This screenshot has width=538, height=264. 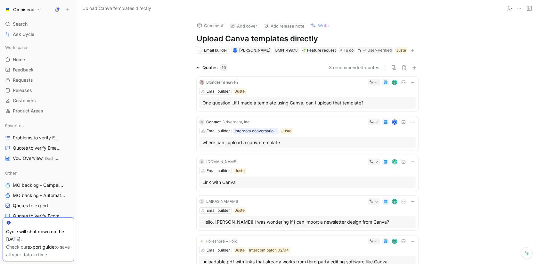 I want to click on div: Workspace, so click(x=38, y=47).